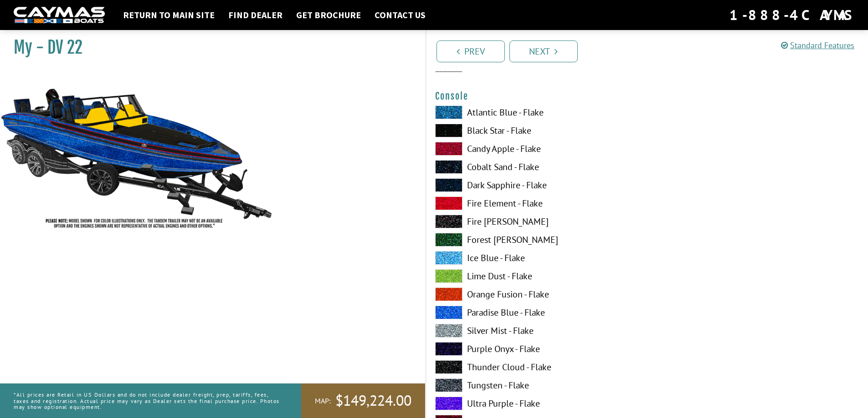  What do you see at coordinates (400, 15) in the screenshot?
I see `a: Contact Us` at bounding box center [400, 15].